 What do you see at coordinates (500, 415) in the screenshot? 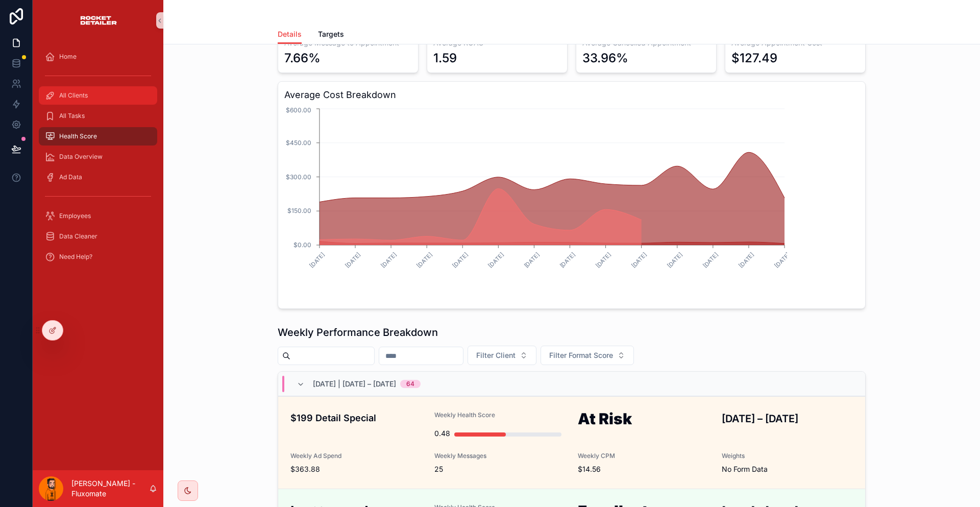
I see `span: Weekly Health Score` at bounding box center [500, 415].